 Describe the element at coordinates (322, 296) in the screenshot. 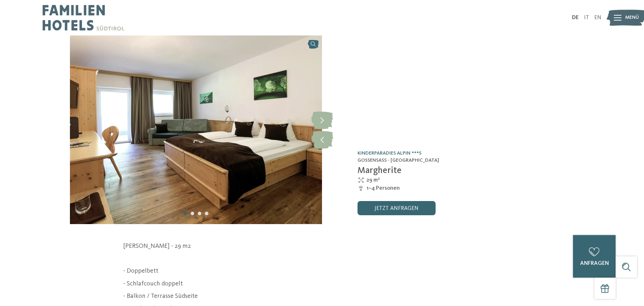

I see `p: - Balkon / Terrasse Südseite` at that location.